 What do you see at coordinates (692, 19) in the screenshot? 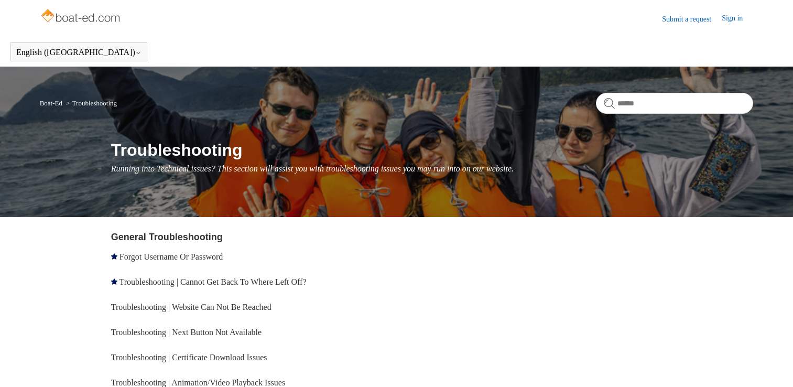
I see `a: Submit a request` at bounding box center [692, 19].